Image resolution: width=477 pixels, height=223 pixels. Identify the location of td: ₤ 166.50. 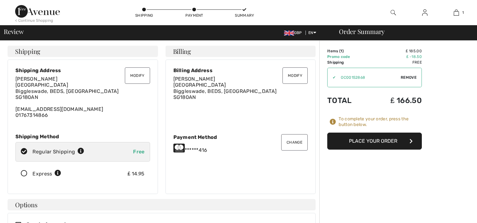
(395, 101).